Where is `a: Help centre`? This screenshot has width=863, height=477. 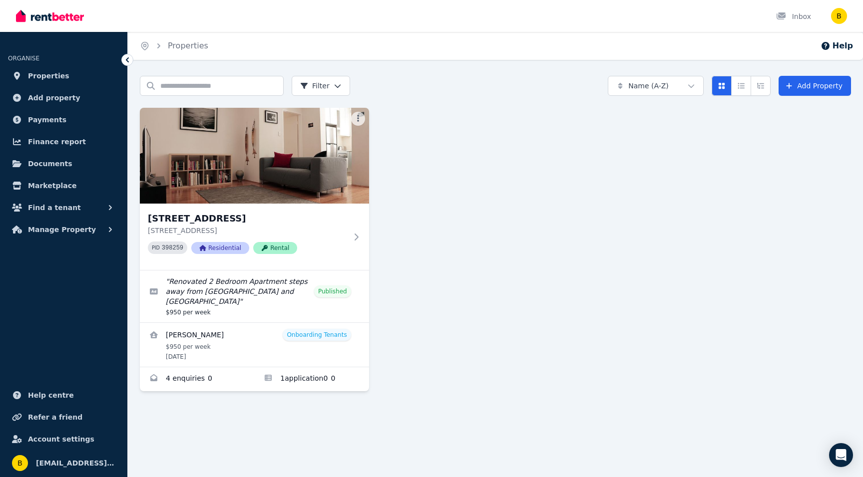
a: Help centre is located at coordinates (63, 396).